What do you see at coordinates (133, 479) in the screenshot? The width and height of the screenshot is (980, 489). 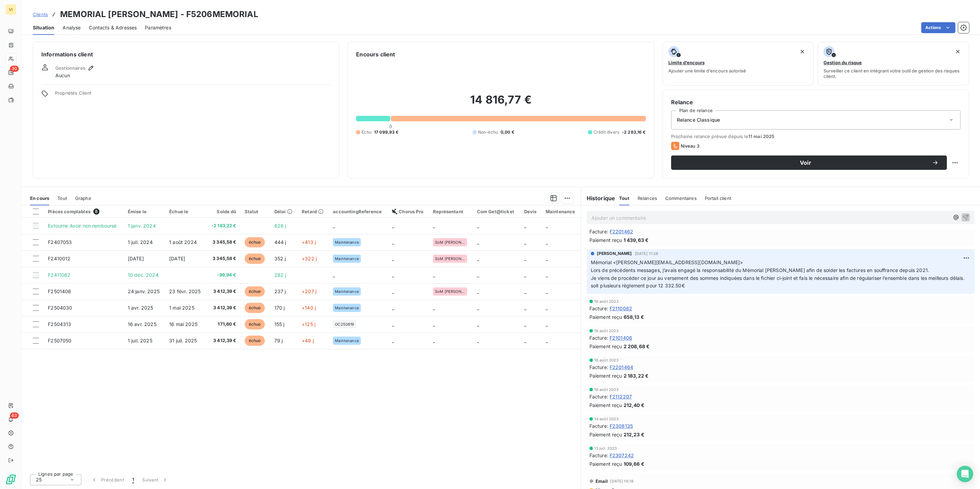 I see `span: 1` at bounding box center [133, 479].